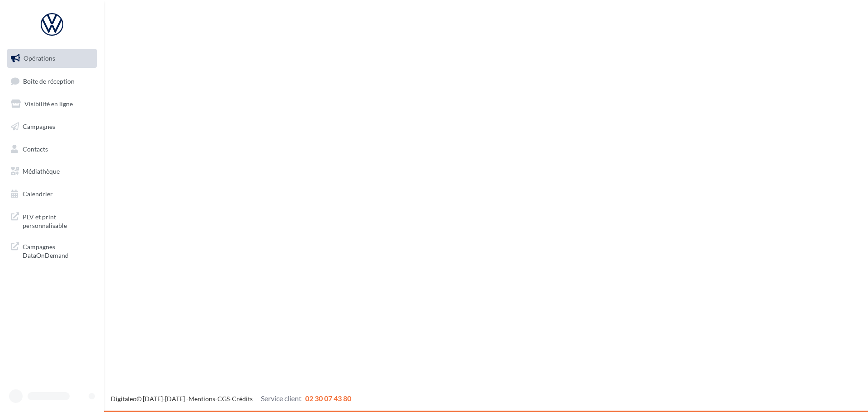 The width and height of the screenshot is (868, 412). Describe the element at coordinates (52, 250) in the screenshot. I see `a: Campagnes DataOnDemand` at that location.